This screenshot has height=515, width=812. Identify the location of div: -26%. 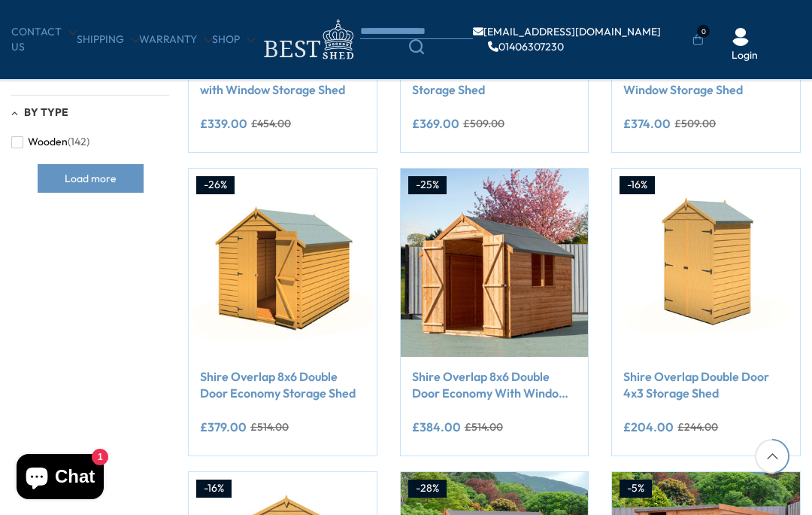
(215, 185).